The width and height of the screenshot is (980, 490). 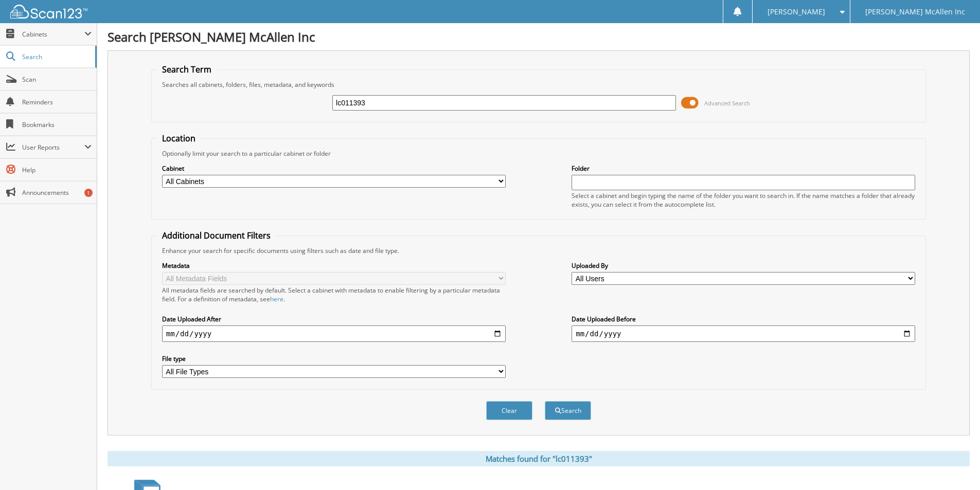 What do you see at coordinates (743, 168) in the screenshot?
I see `label: Folder` at bounding box center [743, 168].